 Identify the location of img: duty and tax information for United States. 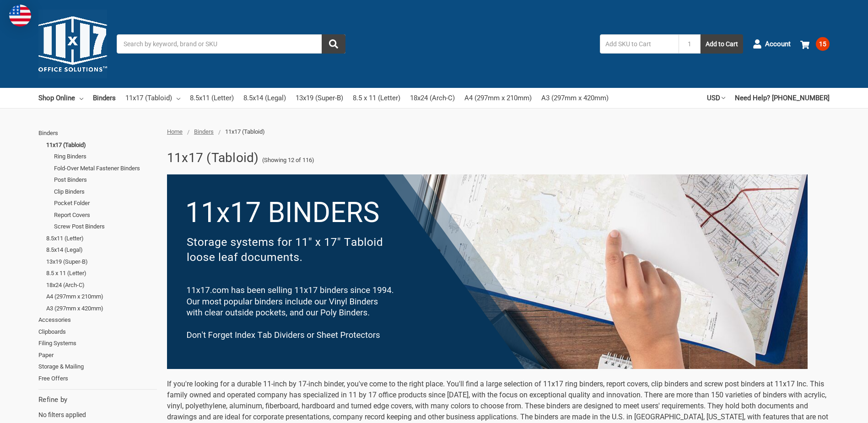
(20, 15).